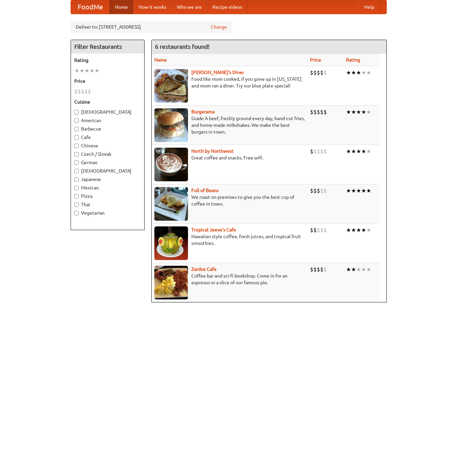 The height and width of the screenshot is (476, 457). What do you see at coordinates (77, 179) in the screenshot?
I see `input: Japanese` at bounding box center [77, 179].